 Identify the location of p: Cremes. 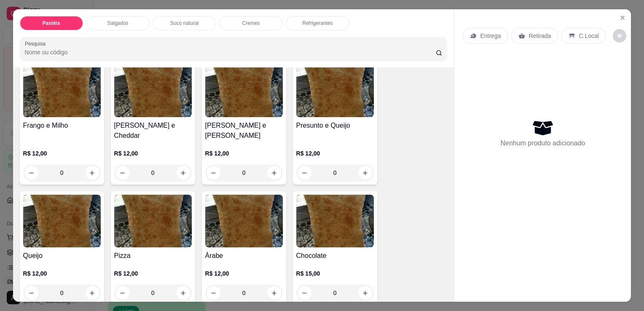
(251, 23).